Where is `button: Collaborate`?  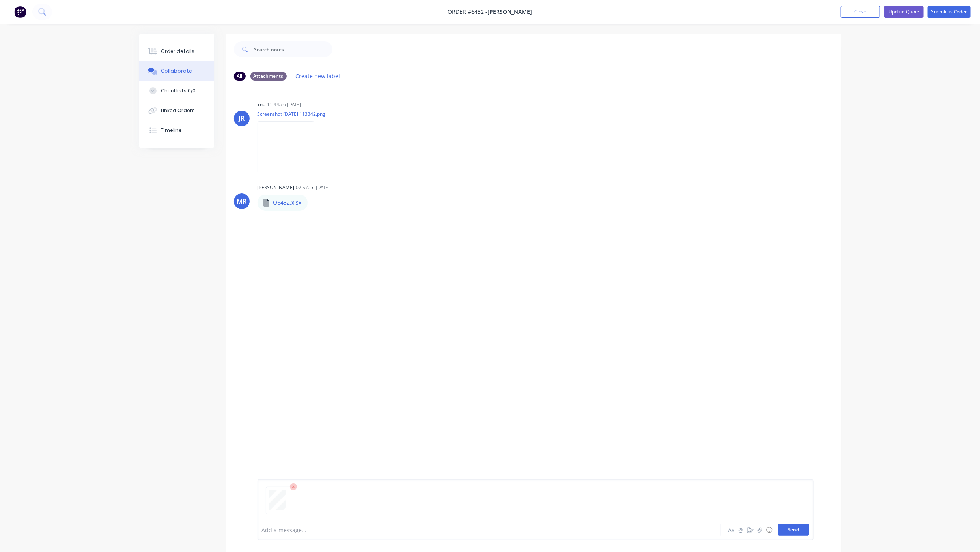 button: Collaborate is located at coordinates (177, 71).